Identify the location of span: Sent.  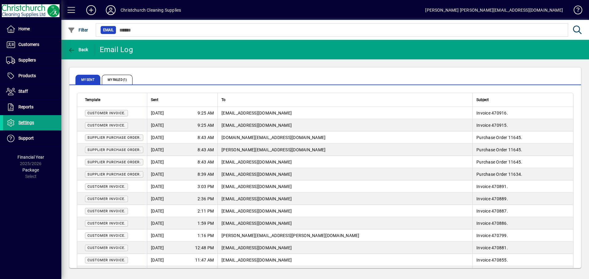
(154, 100).